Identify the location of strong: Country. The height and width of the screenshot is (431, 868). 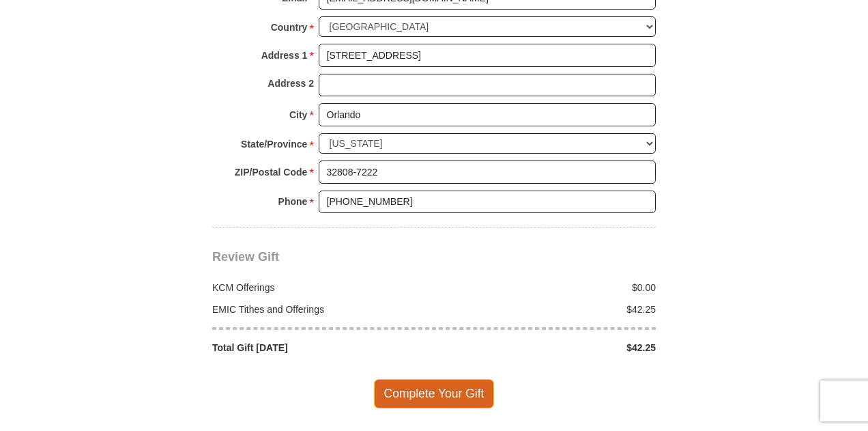
(289, 28).